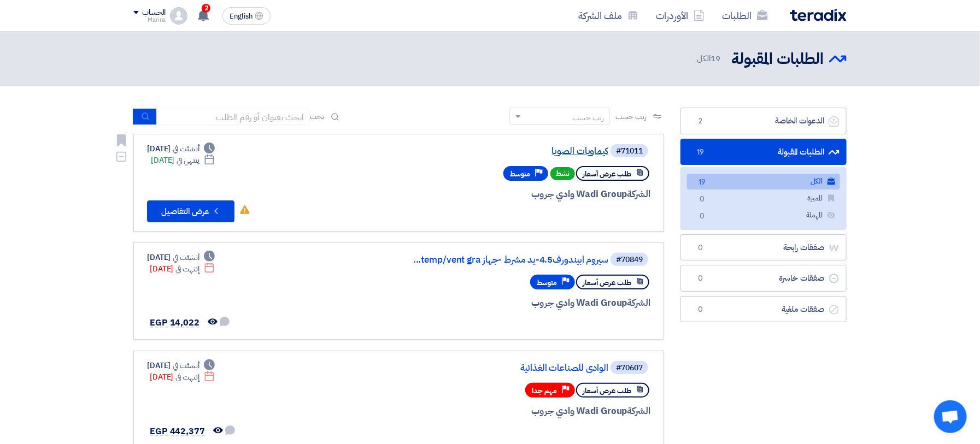 The image size is (980, 444). What do you see at coordinates (317, 116) in the screenshot?
I see `span: بحث` at bounding box center [317, 116].